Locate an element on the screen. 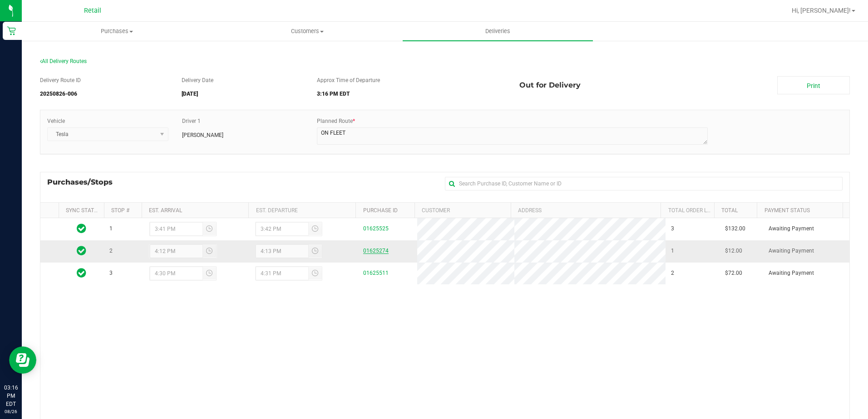 This screenshot has width=868, height=419. p: 03:16 PM EDT is located at coordinates (11, 396).